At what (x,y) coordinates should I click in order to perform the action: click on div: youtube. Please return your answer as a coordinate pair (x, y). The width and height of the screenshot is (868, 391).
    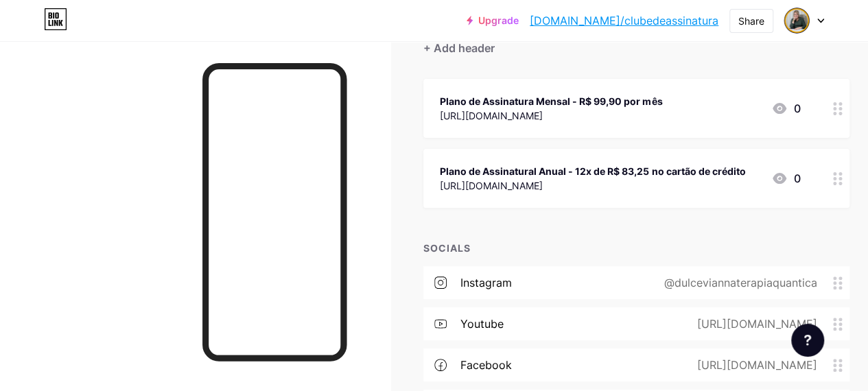
    Looking at the image, I should click on (482, 324).